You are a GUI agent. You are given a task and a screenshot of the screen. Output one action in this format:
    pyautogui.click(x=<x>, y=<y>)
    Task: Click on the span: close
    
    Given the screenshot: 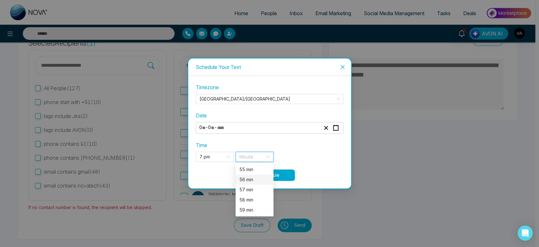 What is the action you would take?
    pyautogui.click(x=343, y=67)
    